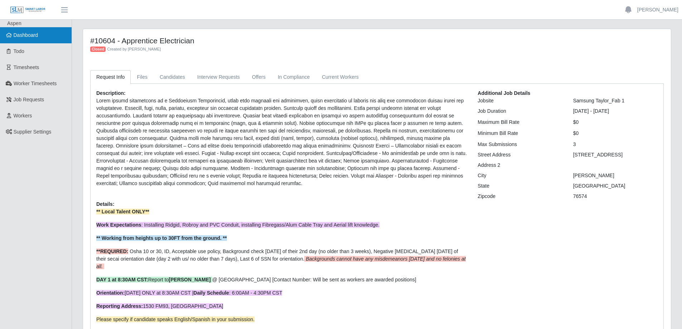 This screenshot has width=682, height=329. Describe the element at coordinates (503, 93) in the screenshot. I see `b: Additional Job Details` at that location.